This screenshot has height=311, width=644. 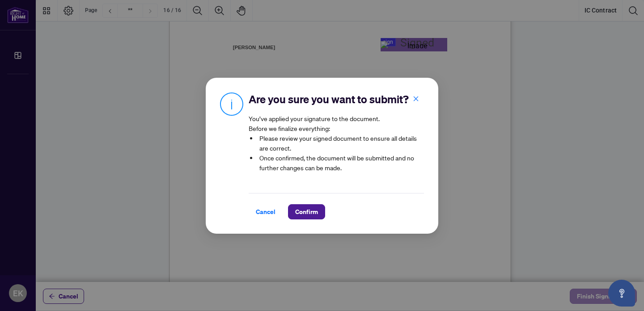 What do you see at coordinates (266, 212) in the screenshot?
I see `button: Cancel` at bounding box center [266, 212].